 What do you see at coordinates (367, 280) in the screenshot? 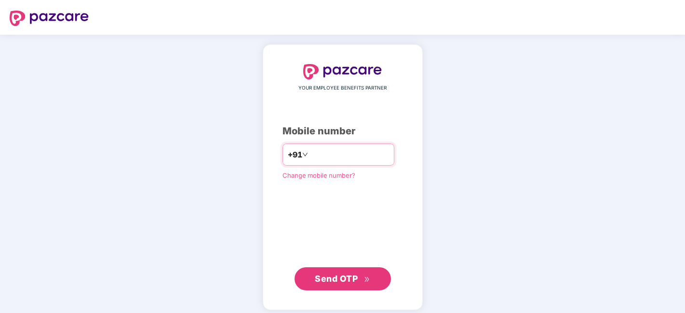
I see `span: double-right` at bounding box center [367, 280].